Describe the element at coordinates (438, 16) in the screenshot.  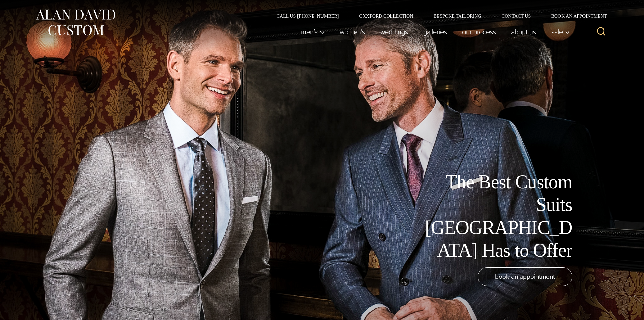
I see `nav: Secondary Navigation` at that location.